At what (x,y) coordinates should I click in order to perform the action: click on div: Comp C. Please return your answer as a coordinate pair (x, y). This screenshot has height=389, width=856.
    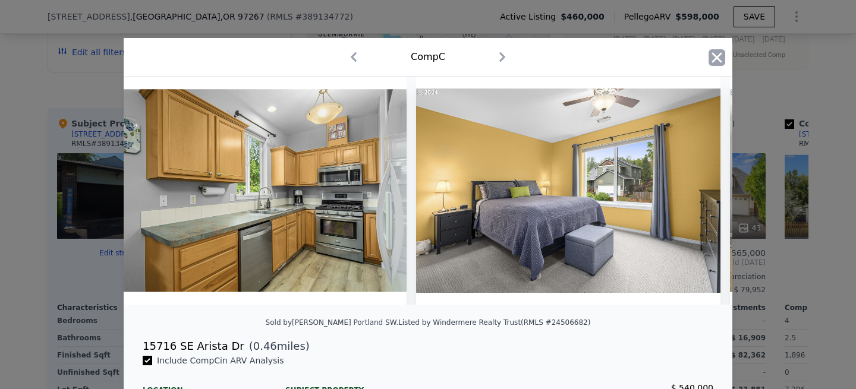
    Looking at the image, I should click on (428, 57).